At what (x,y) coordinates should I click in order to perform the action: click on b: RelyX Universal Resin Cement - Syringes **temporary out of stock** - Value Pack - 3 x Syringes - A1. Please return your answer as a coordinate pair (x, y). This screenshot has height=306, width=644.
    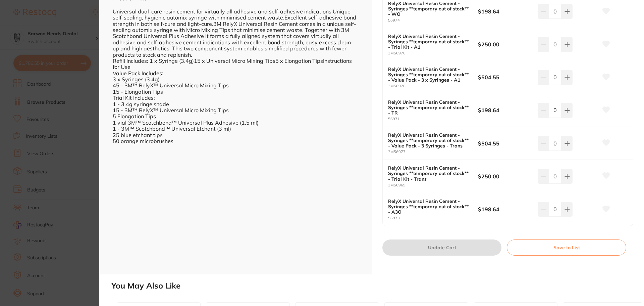
    Looking at the image, I should click on (428, 74).